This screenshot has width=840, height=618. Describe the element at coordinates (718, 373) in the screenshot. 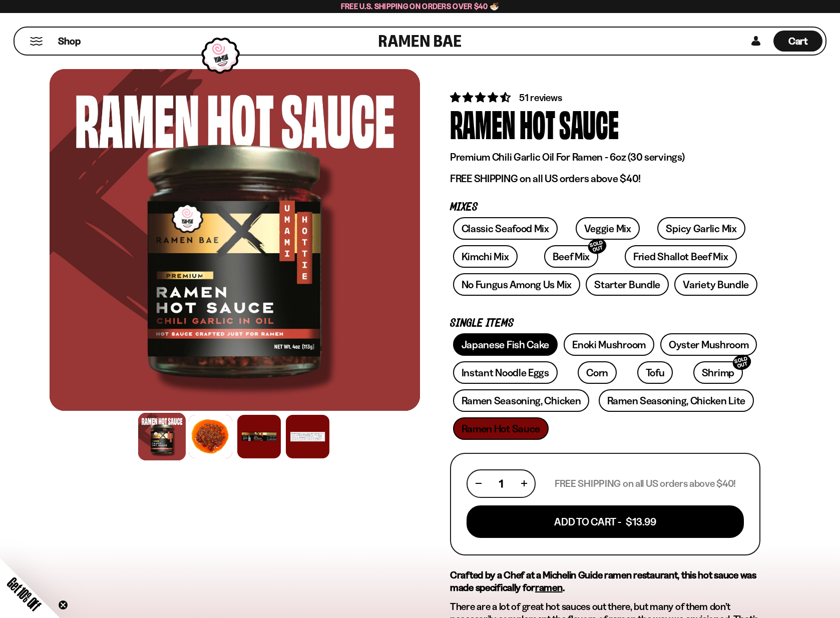

I see `a: ShrimpSOLD OUT` at that location.